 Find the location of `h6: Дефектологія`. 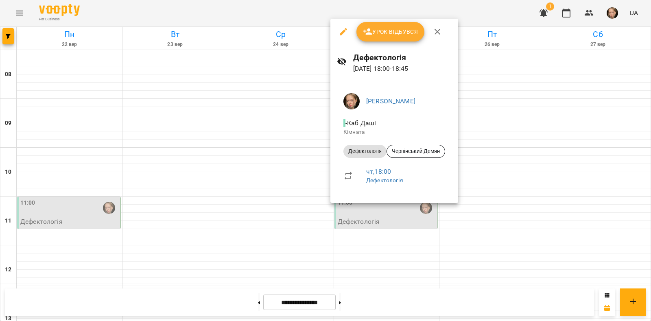

h6: Дефектологія is located at coordinates (402, 57).